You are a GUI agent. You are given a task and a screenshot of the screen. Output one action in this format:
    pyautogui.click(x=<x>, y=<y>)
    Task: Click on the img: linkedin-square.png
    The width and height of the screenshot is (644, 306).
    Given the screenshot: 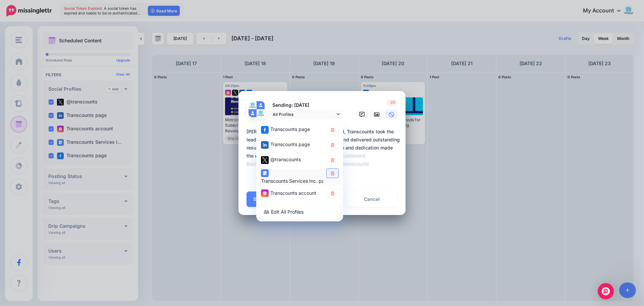 What is the action you would take?
    pyautogui.click(x=264, y=145)
    